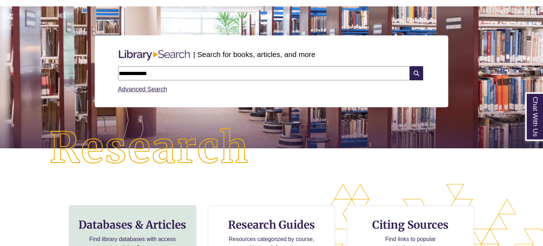  Describe the element at coordinates (154, 55) in the screenshot. I see `img: Libary Search` at that location.